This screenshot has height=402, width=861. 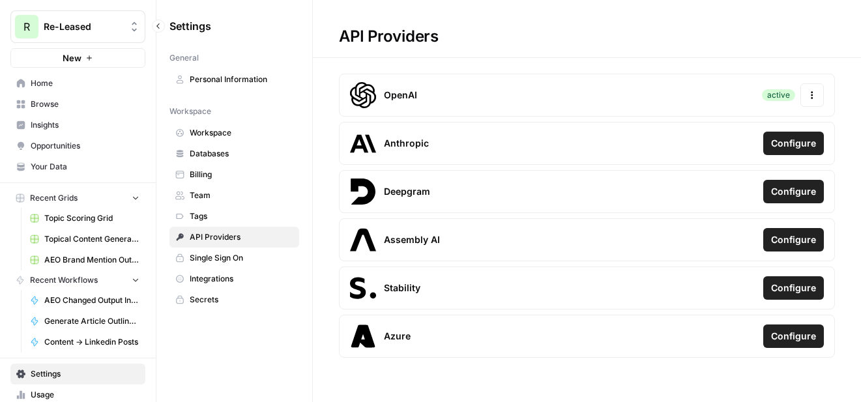 What do you see at coordinates (92, 218) in the screenshot?
I see `span: Topic Scoring Grid` at bounding box center [92, 218].